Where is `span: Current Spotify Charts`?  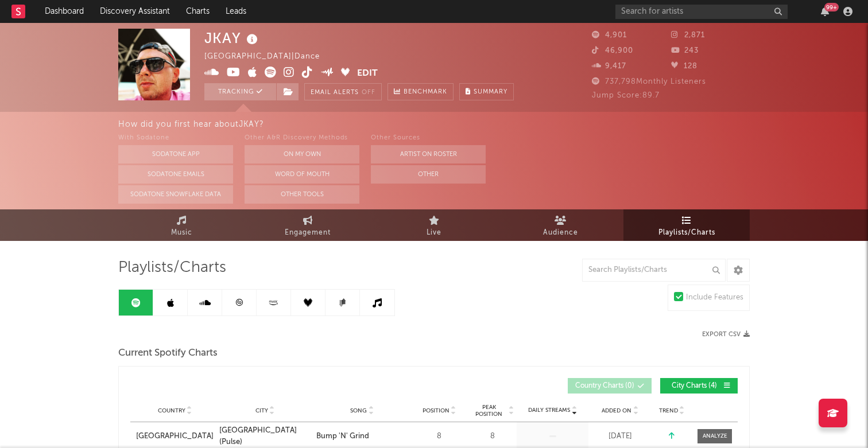
span: Current Spotify Charts is located at coordinates (168, 353).